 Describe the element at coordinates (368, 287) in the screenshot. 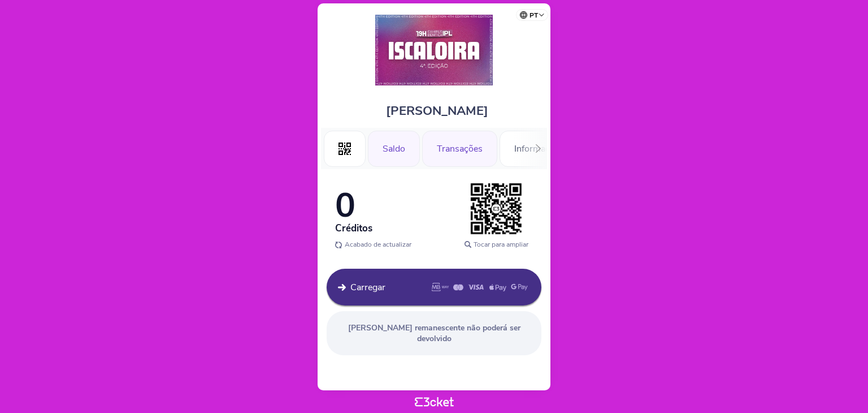

I see `span: Carregar` at that location.